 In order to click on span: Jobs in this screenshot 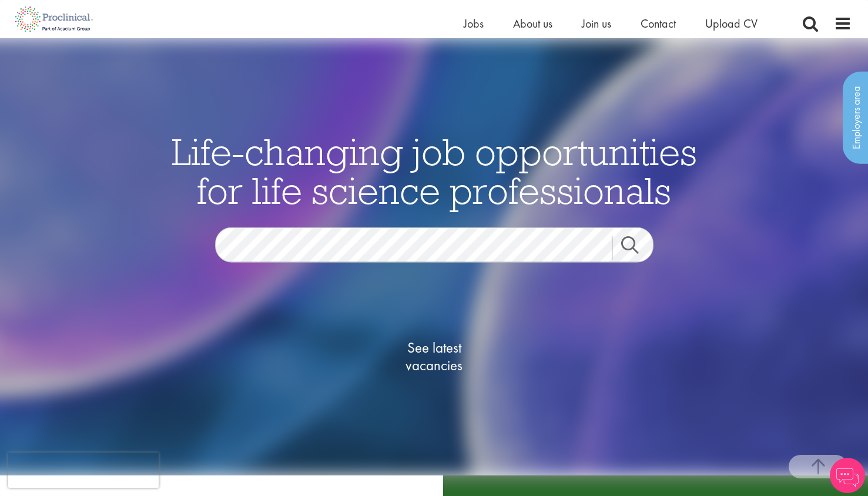, I will do `click(473, 23)`.